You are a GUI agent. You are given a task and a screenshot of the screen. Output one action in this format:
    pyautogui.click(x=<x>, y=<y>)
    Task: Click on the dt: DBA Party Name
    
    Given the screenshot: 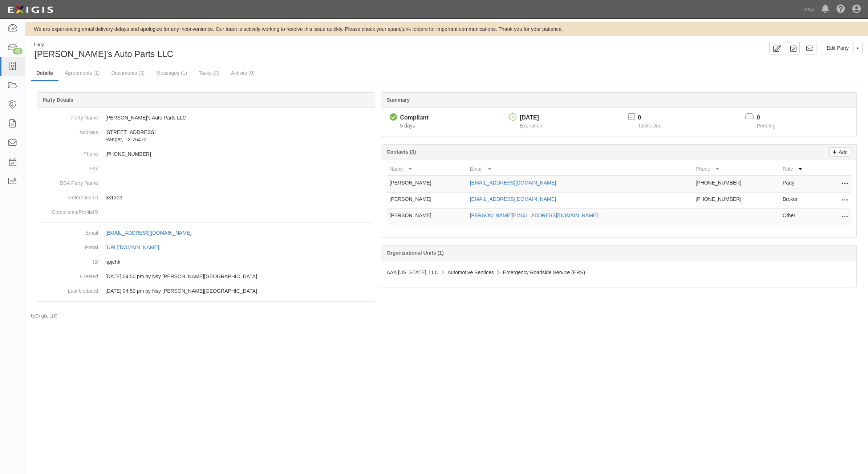 What is the action you would take?
    pyautogui.click(x=69, y=181)
    